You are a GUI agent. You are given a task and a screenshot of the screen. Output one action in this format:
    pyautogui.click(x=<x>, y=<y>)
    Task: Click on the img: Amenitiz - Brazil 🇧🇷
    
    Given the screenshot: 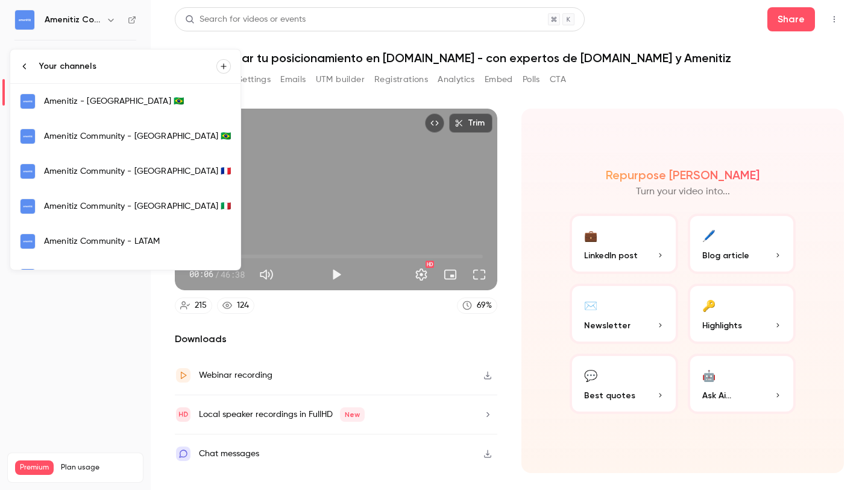 What is the action you would take?
    pyautogui.click(x=28, y=101)
    